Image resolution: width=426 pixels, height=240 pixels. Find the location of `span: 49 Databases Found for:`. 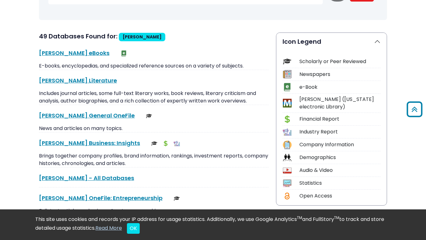

span: 49 Databases Found for: is located at coordinates (78, 36).